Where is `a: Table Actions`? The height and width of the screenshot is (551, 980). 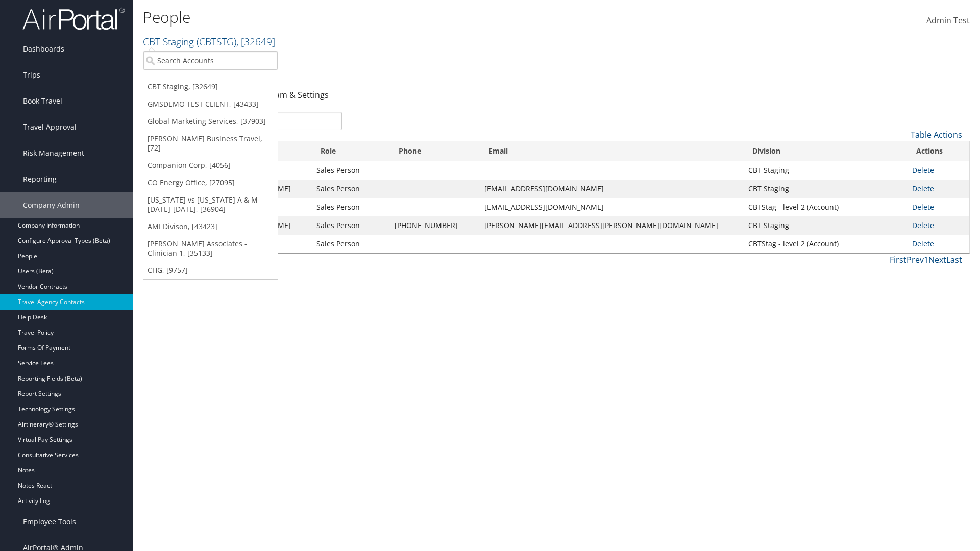 a: Table Actions is located at coordinates (936, 135).